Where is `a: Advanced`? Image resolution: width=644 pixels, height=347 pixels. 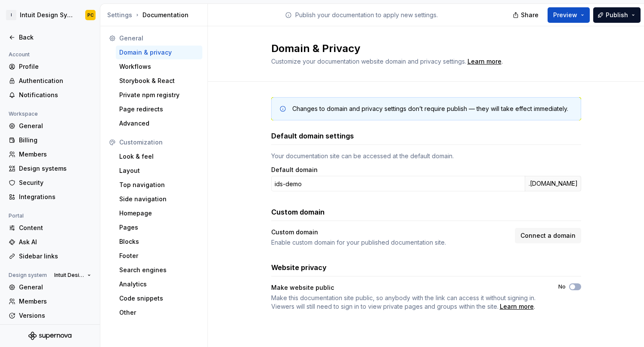 a: Advanced is located at coordinates (159, 123).